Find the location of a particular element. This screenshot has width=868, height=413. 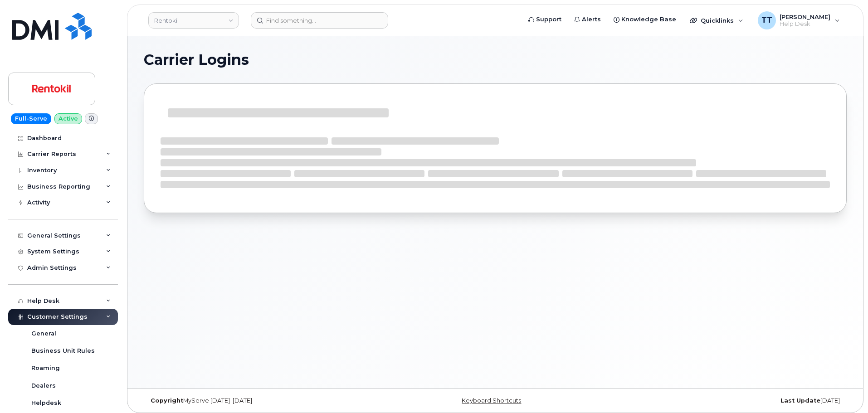

span: Carrier Logins is located at coordinates (196, 60).